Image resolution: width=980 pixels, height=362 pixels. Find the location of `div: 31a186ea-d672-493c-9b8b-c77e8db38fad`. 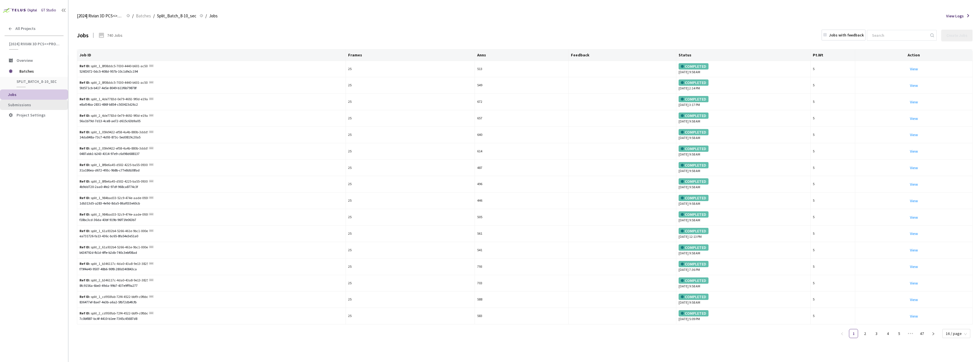

div: 31a186ea-d672-493c-9b8b-c77e8db38fad is located at coordinates (211, 170).